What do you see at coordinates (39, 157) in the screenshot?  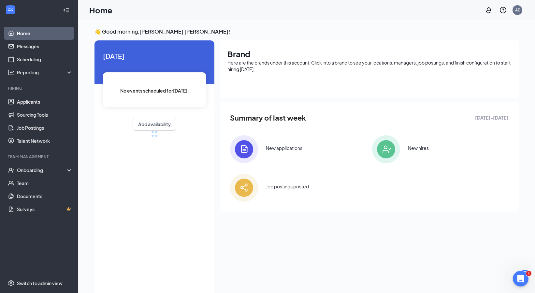 I see `div: Team Management` at bounding box center [39, 157].